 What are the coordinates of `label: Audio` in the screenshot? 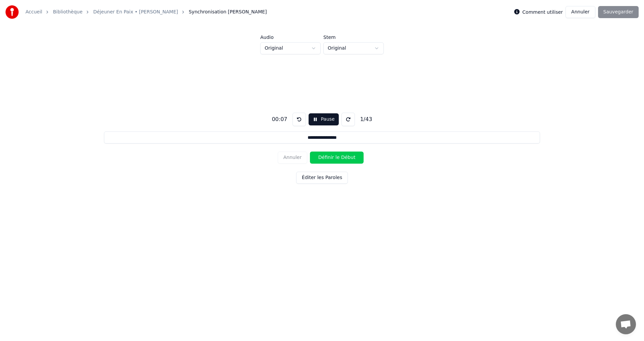 It's located at (291, 37).